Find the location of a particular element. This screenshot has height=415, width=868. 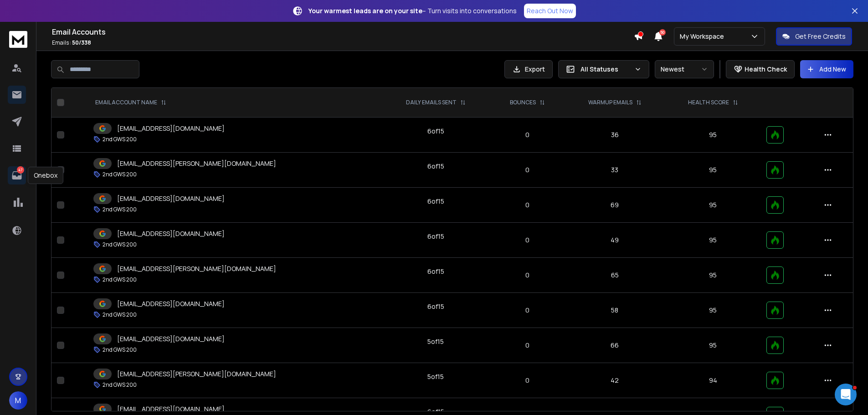

a: Reach Out Now is located at coordinates (550, 11).